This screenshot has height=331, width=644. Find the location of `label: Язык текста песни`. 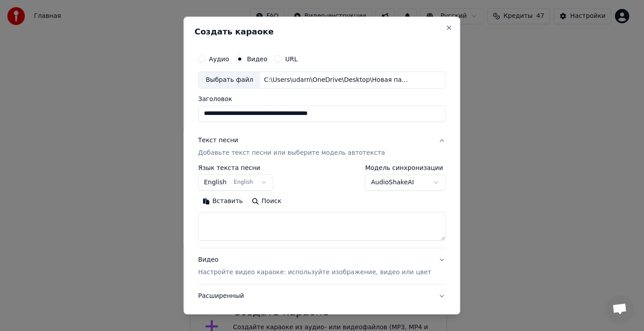

label: Язык текста песни is located at coordinates (236, 168).